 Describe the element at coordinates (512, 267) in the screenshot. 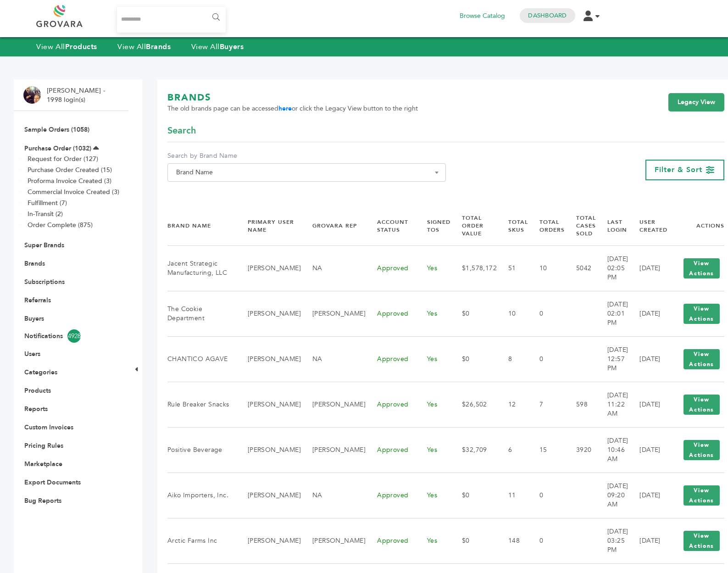

I see `td: 51` at that location.